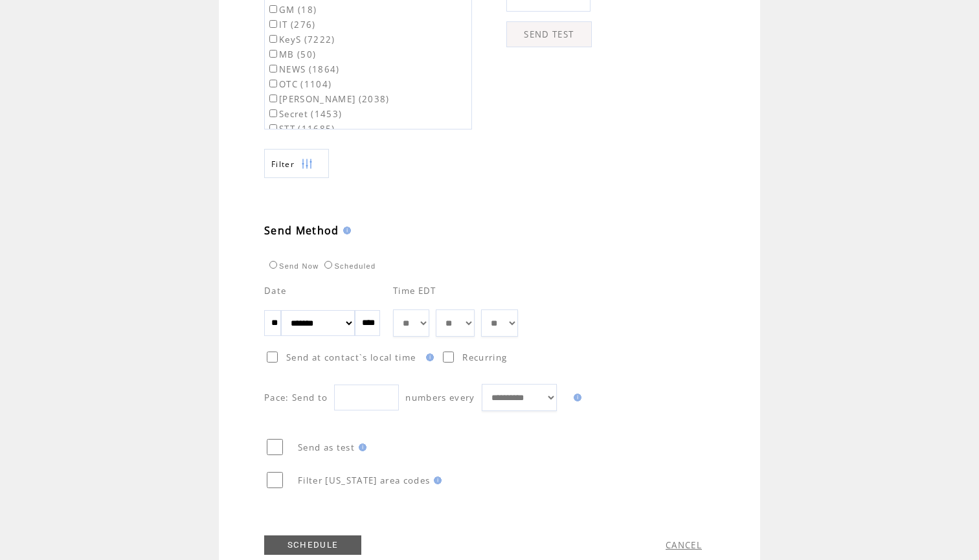  Describe the element at coordinates (273, 38) in the screenshot. I see `input: KeyS (7222)` at that location.